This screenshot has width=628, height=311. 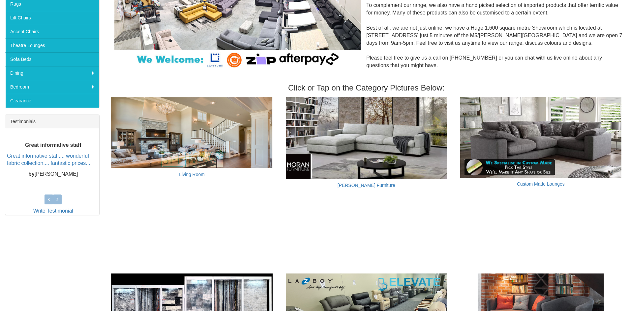 What do you see at coordinates (52, 122) in the screenshot?
I see `div: Testimonials` at bounding box center [52, 122].